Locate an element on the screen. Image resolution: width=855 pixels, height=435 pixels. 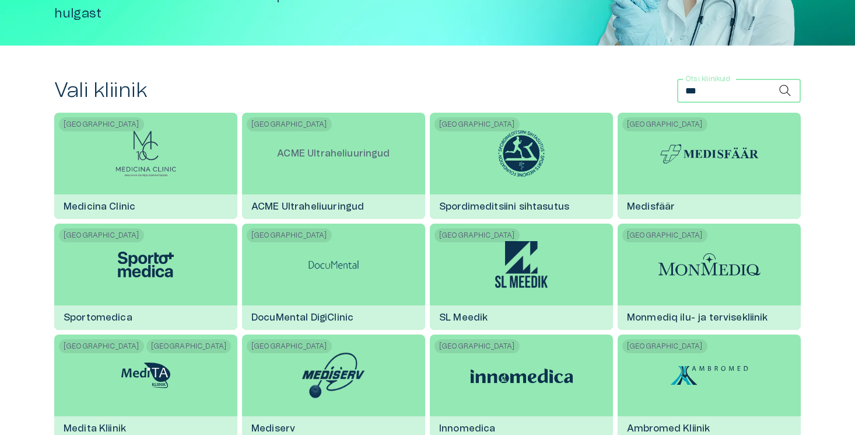
h6: Medisfäär is located at coordinates (651, 207).